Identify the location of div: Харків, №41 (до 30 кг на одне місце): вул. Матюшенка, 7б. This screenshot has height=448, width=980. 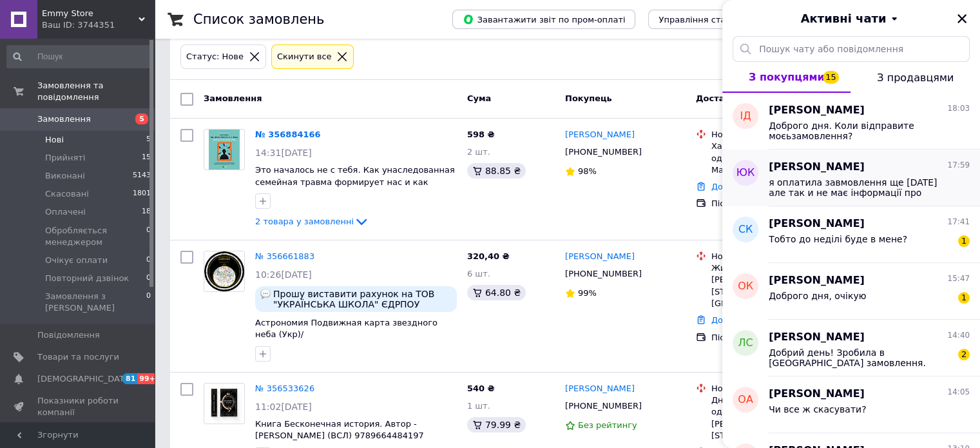
(777, 158).